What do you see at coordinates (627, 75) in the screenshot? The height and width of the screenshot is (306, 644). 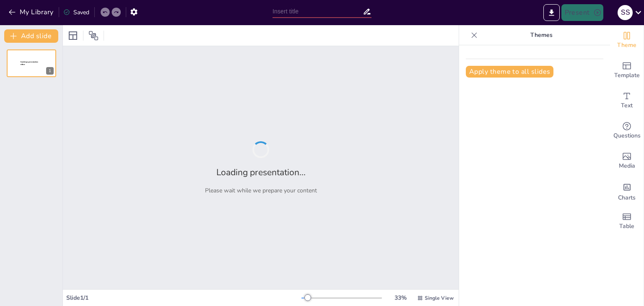 I see `span: Template` at bounding box center [627, 75].